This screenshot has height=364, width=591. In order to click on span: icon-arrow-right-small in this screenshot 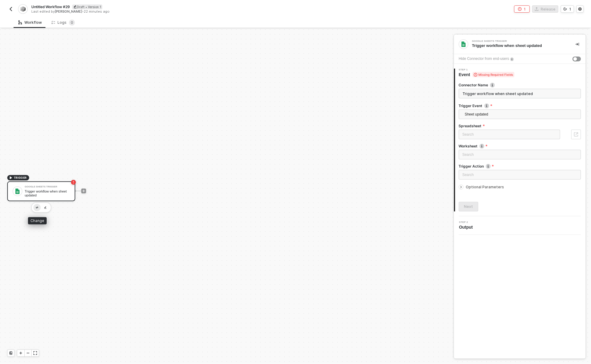, I will do `click(461, 187)`.